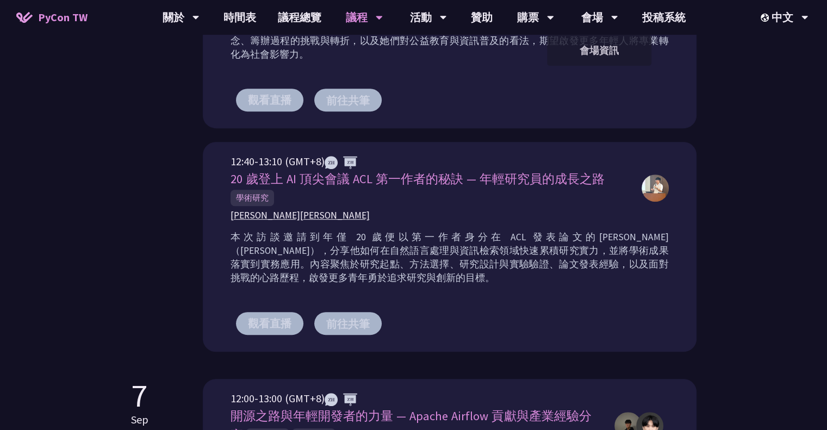 The image size is (827, 430). I want to click on a: 會場資訊, so click(599, 50).